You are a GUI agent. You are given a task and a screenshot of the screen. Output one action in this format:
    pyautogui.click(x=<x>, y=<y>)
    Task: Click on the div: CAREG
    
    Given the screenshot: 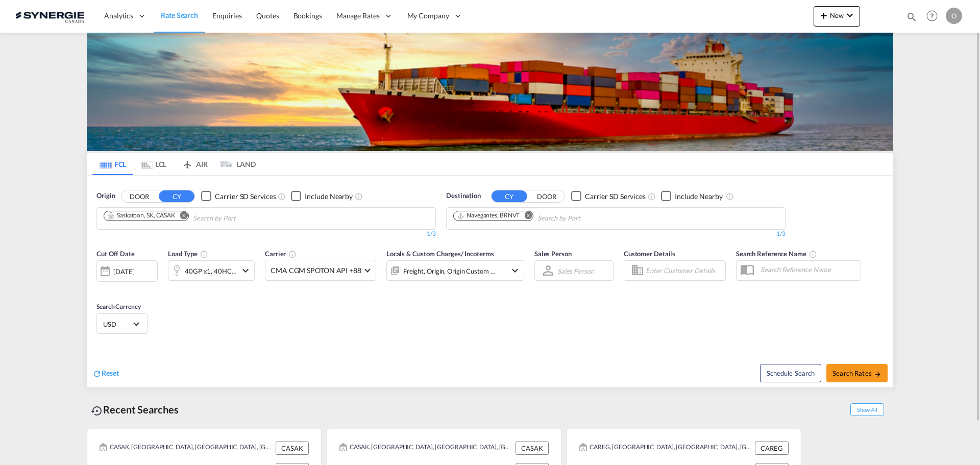 What is the action you would take?
    pyautogui.click(x=772, y=448)
    